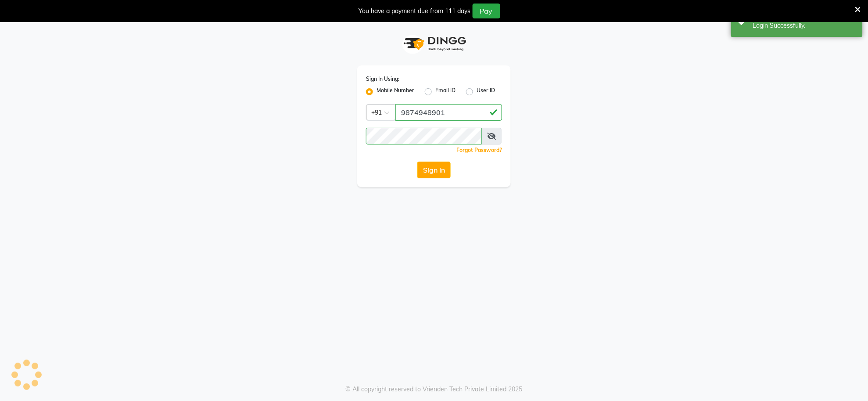 Image resolution: width=868 pixels, height=401 pixels. I want to click on a: Forgot Password?, so click(479, 150).